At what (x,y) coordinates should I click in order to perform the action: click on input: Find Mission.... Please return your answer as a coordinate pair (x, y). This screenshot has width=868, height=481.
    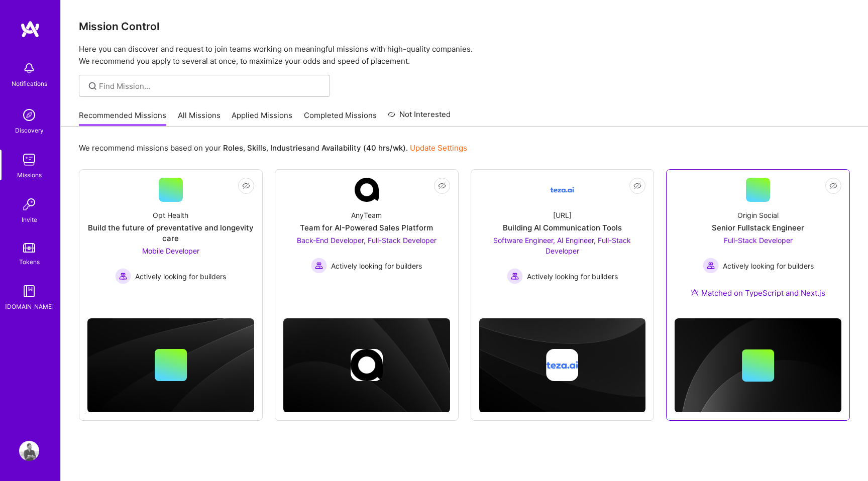
    Looking at the image, I should click on (211, 85).